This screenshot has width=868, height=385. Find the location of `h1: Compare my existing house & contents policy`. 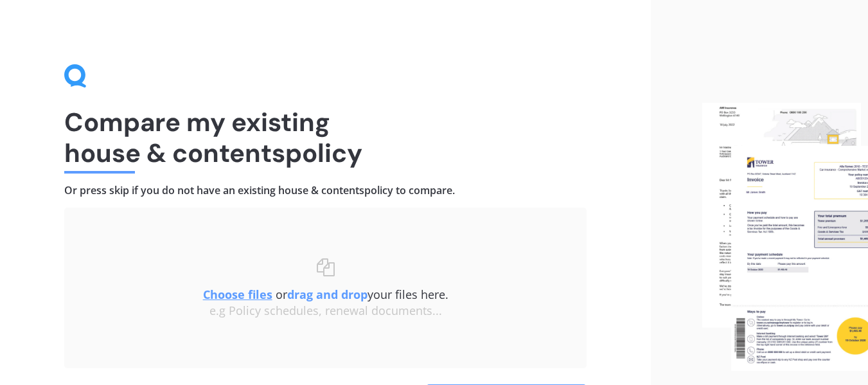

h1: Compare my existing house & contents policy is located at coordinates (325, 138).